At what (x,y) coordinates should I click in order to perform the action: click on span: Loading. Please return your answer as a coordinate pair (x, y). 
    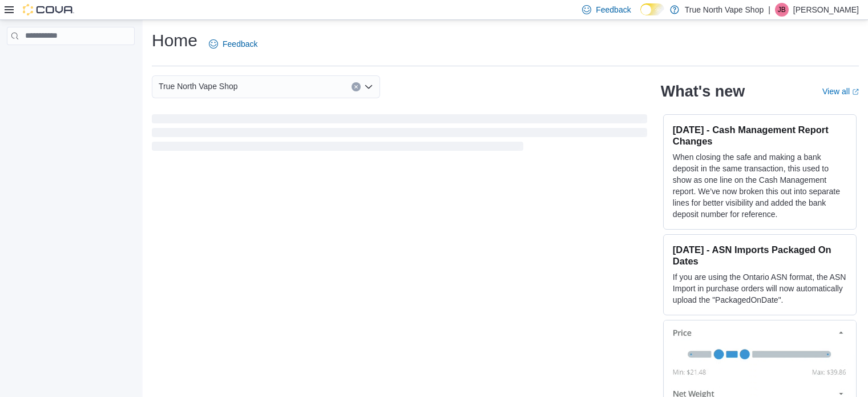
    Looking at the image, I should click on (399, 135).